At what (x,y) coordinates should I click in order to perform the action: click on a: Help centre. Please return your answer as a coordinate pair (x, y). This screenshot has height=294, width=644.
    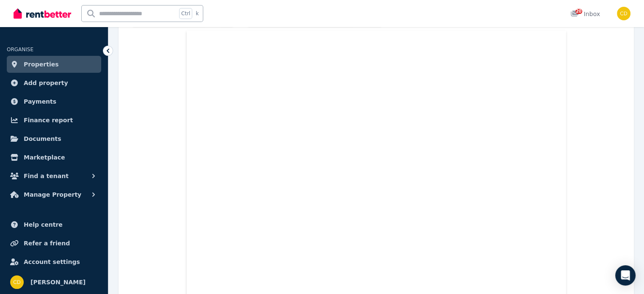
    Looking at the image, I should click on (54, 225).